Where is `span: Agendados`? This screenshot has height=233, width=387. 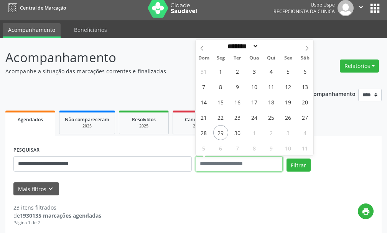
span: Agendados is located at coordinates (30, 119).